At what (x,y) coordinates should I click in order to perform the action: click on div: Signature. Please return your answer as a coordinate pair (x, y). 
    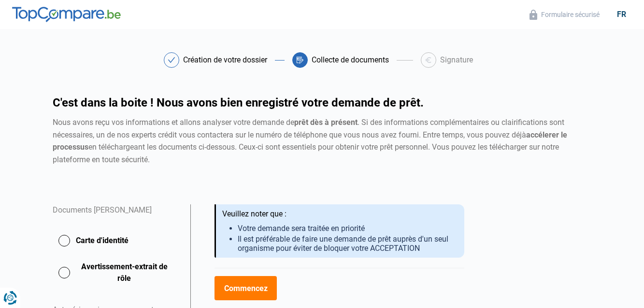
    Looking at the image, I should click on (457, 60).